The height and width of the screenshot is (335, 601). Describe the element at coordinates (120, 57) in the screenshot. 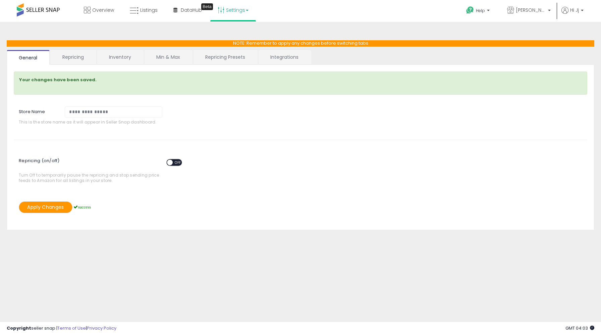

I see `a: Inventory` at that location.